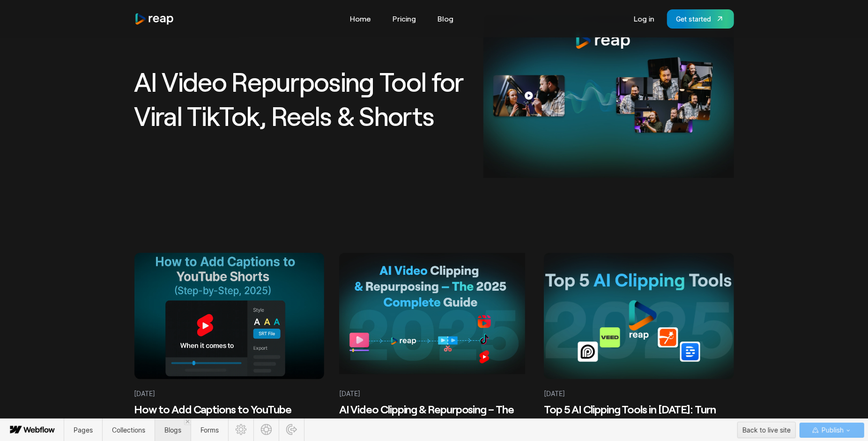 Image resolution: width=868 pixels, height=441 pixels. Describe the element at coordinates (129, 430) in the screenshot. I see `span: Collections` at that location.